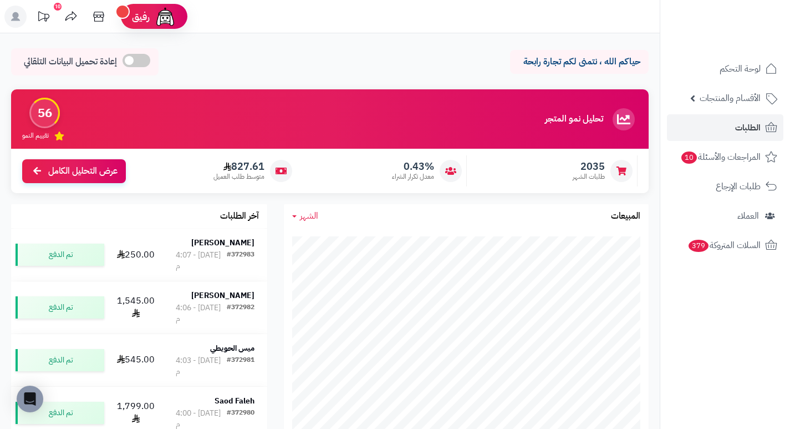  I want to click on span: عرض التحليل الكامل, so click(83, 171).